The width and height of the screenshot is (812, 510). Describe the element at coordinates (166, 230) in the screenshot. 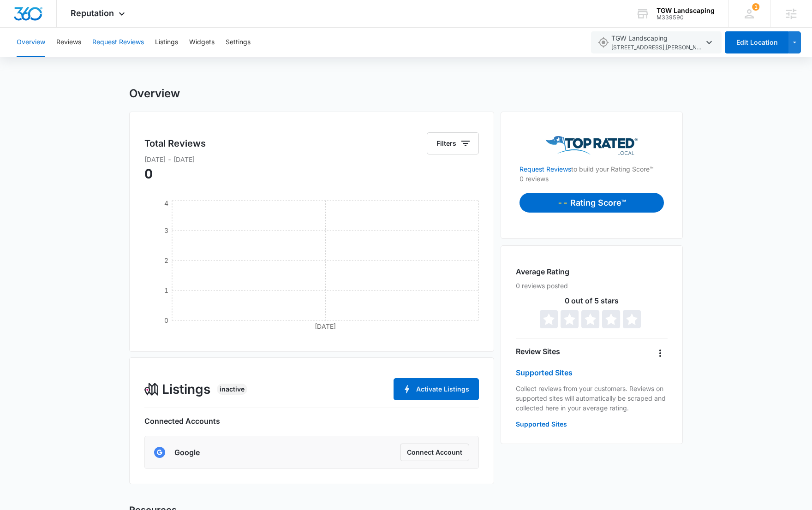

I see `tspan: 3` at that location.